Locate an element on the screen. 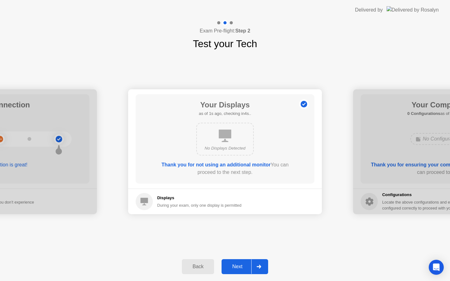  button: Next is located at coordinates (245, 267).